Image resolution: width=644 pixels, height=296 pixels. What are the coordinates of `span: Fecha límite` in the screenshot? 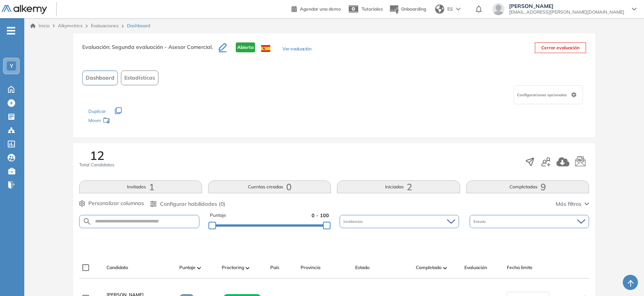 It's located at (520, 268).